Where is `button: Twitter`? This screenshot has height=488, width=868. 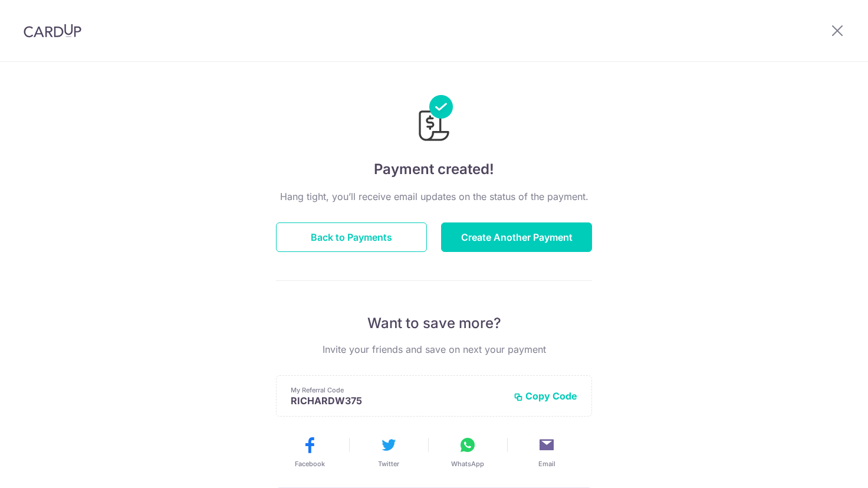 button: Twitter is located at coordinates (389, 452).